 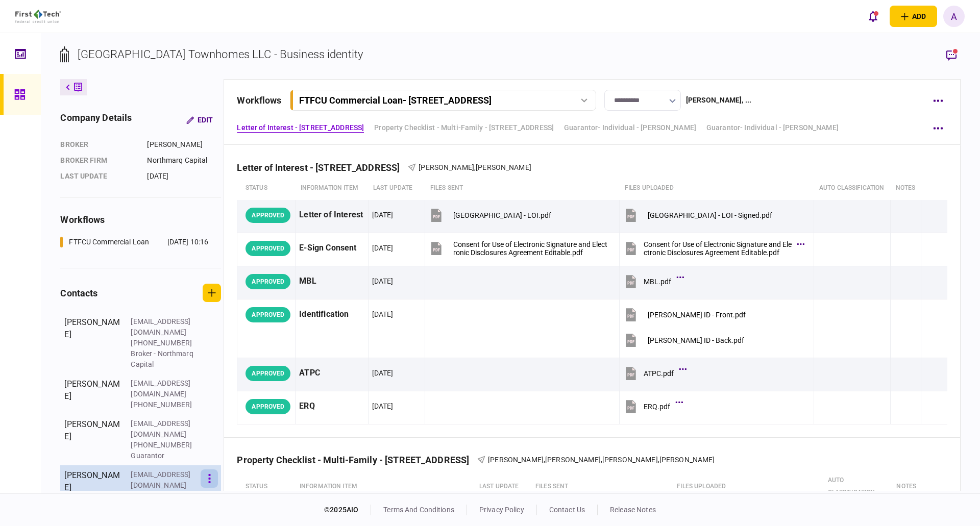 I want to click on div: A, so click(x=954, y=17).